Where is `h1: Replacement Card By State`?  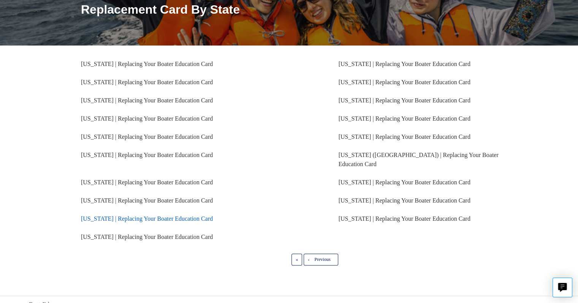 h1: Replacement Card By State is located at coordinates (315, 9).